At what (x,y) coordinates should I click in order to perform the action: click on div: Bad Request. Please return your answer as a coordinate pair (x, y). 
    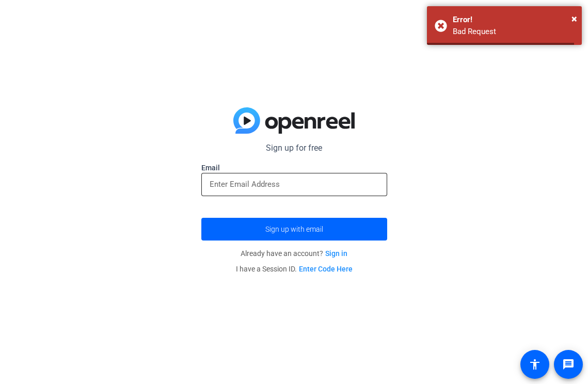
    Looking at the image, I should click on (513, 31).